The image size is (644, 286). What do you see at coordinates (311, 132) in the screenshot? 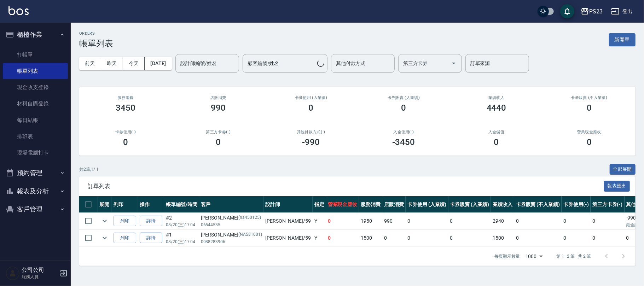
I see `h2: 其他付款方式(-)` at bounding box center [311, 132].